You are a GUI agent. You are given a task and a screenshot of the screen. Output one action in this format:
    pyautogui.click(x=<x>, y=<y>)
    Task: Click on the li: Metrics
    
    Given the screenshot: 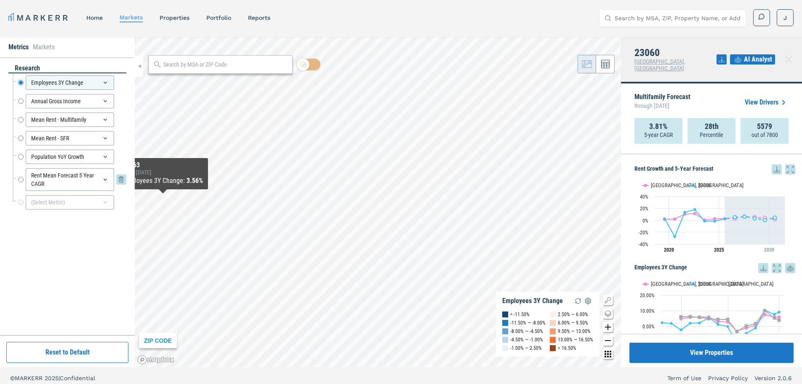 What is the action you would take?
    pyautogui.click(x=19, y=47)
    